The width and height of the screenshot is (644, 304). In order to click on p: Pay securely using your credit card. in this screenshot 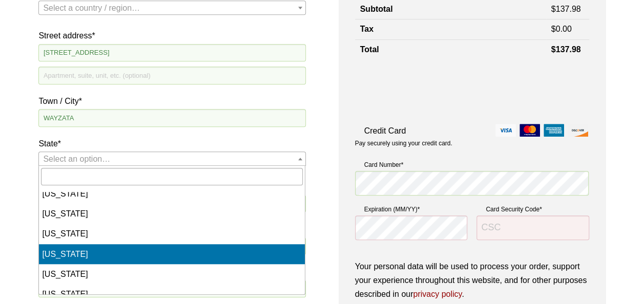, I will do `click(471, 143)`.